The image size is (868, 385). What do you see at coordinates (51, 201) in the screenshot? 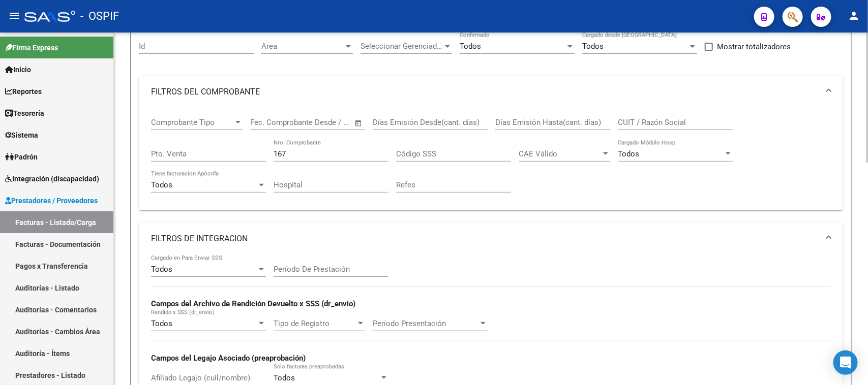
I see `span: Prestadores / Proveedores` at bounding box center [51, 201].